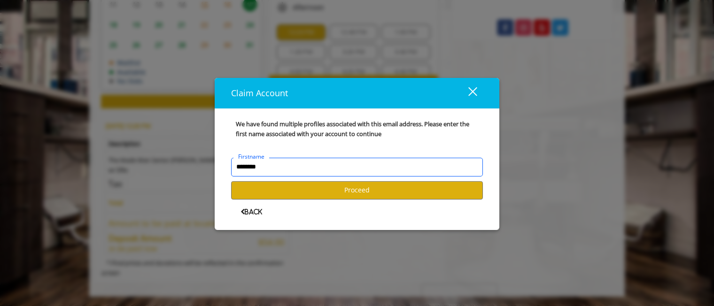 This screenshot has width=714, height=306. Describe the element at coordinates (357, 167) in the screenshot. I see `input: firstnameText` at that location.